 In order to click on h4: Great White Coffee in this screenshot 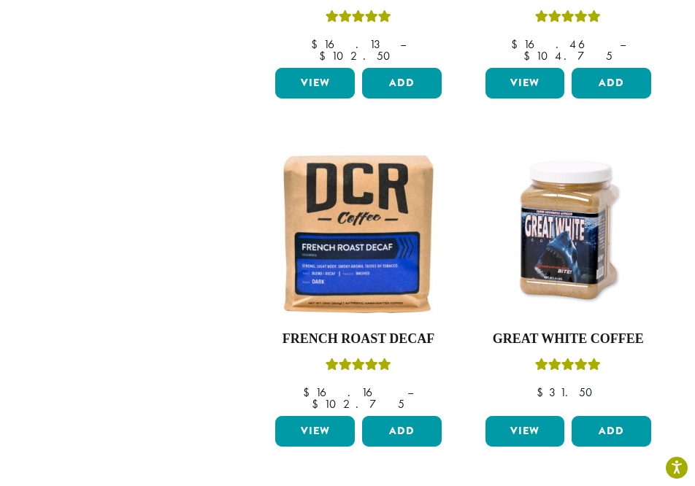, I will do `click(568, 339)`.